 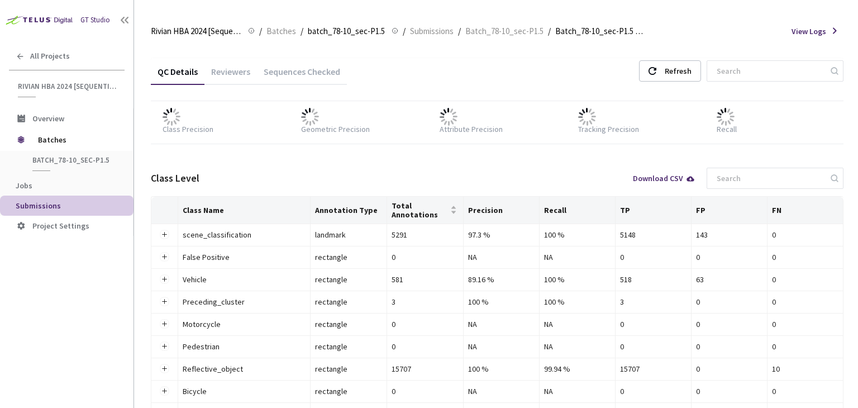 What do you see at coordinates (61, 226) in the screenshot?
I see `span: Project Settings` at bounding box center [61, 226].